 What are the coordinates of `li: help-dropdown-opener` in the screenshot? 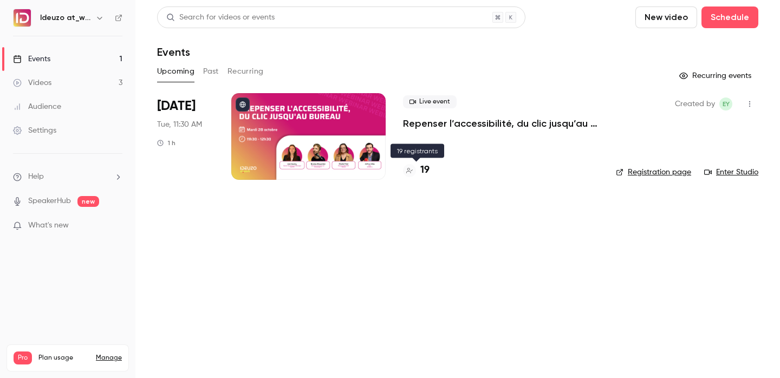 It's located at (68, 177).